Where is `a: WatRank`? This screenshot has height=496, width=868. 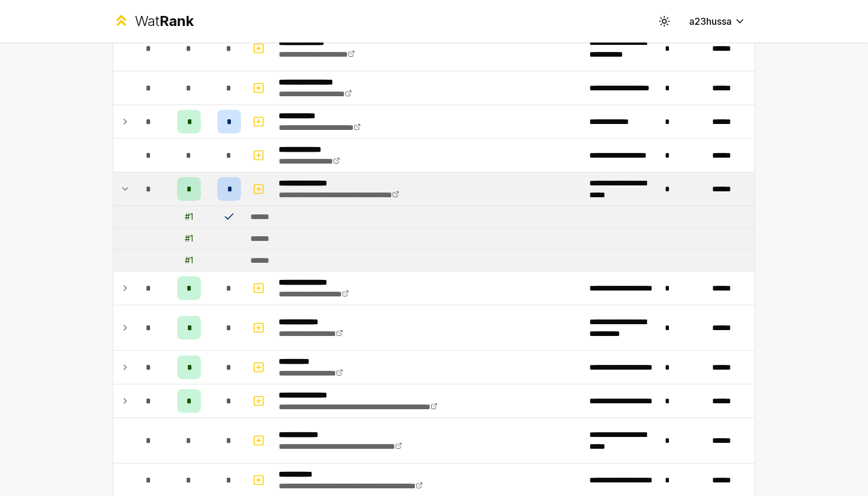 a: WatRank is located at coordinates (153, 22).